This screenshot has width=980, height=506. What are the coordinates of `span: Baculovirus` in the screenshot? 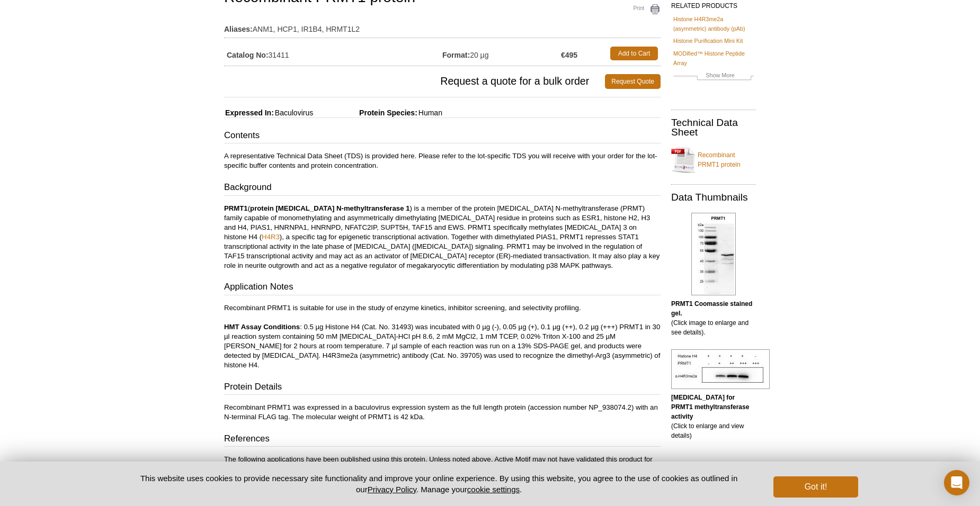 It's located at (293, 112).